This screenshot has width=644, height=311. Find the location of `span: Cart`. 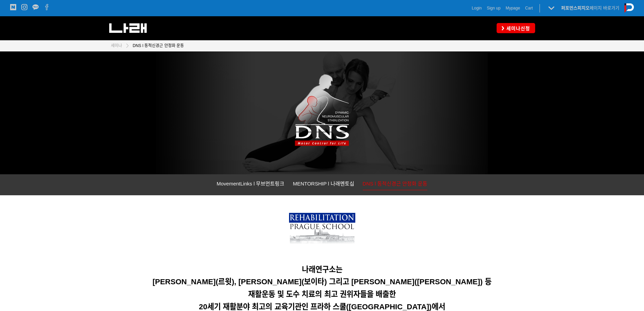

span: Cart is located at coordinates (529, 8).